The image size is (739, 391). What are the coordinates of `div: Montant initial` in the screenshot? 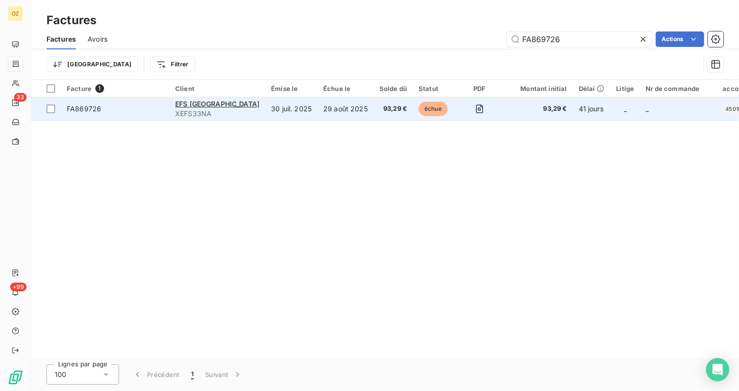 It's located at (537, 89).